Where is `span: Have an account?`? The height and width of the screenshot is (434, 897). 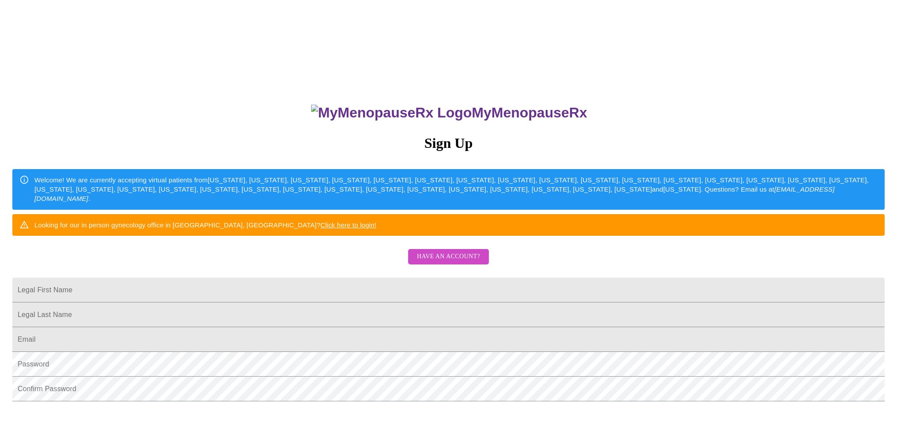
span: Have an account? is located at coordinates (448, 256).